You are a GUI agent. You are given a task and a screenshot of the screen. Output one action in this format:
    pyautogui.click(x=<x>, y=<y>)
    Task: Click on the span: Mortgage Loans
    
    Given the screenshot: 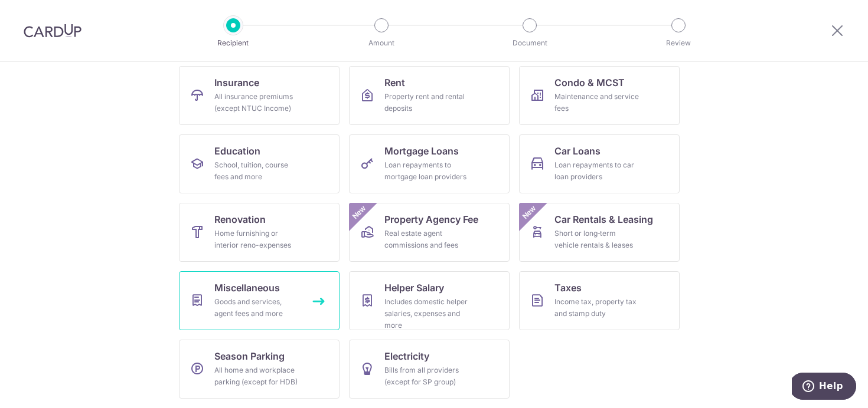 What is the action you would take?
    pyautogui.click(x=422, y=151)
    